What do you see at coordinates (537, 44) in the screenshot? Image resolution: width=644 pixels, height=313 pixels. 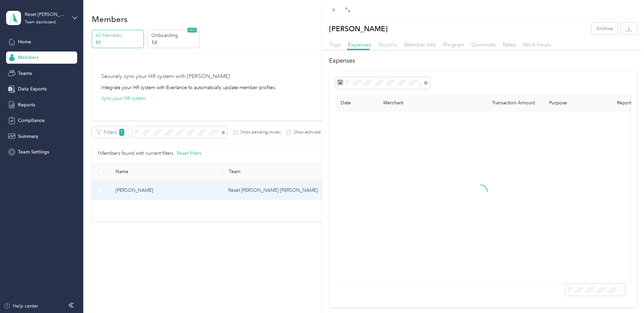 I see `span: Work hours` at bounding box center [537, 44].